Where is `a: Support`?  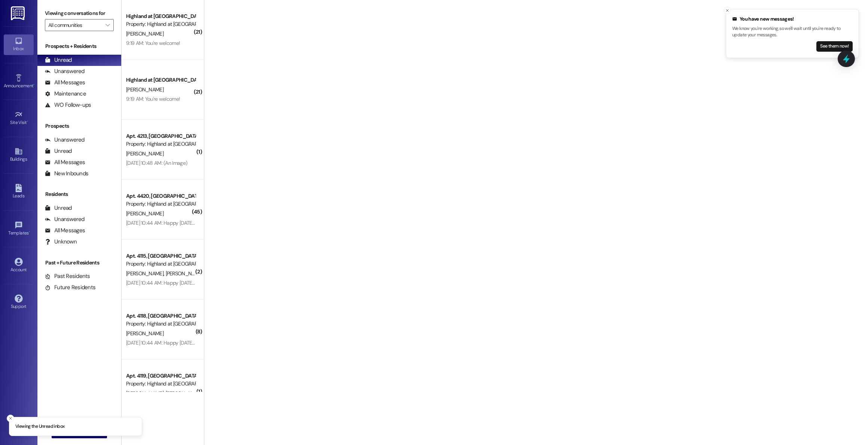
a: Support is located at coordinates (19, 302).